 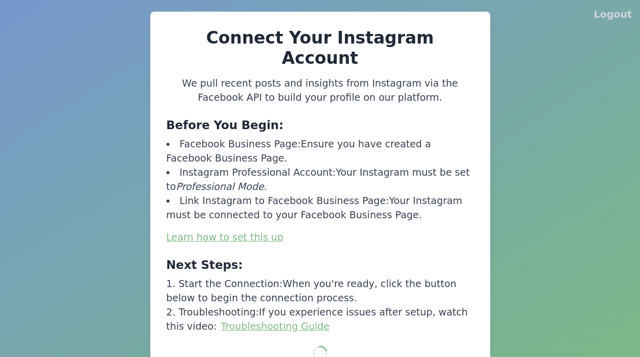 I want to click on h3: Next Steps:, so click(x=320, y=265).